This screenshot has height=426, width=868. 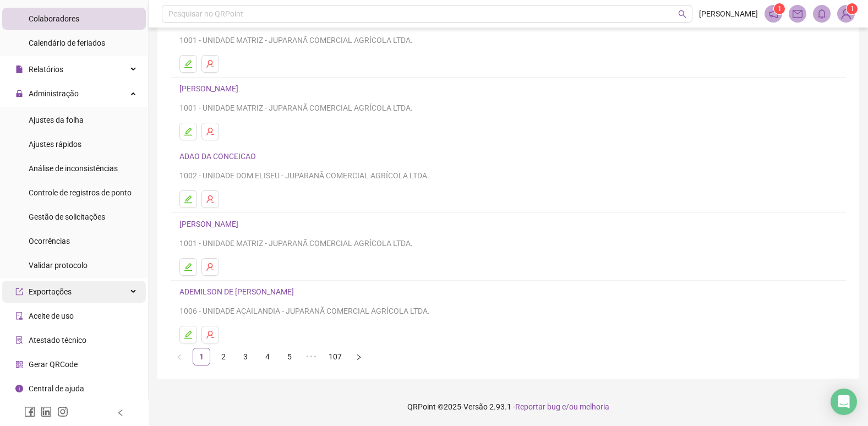 I want to click on li: 1, so click(x=201, y=357).